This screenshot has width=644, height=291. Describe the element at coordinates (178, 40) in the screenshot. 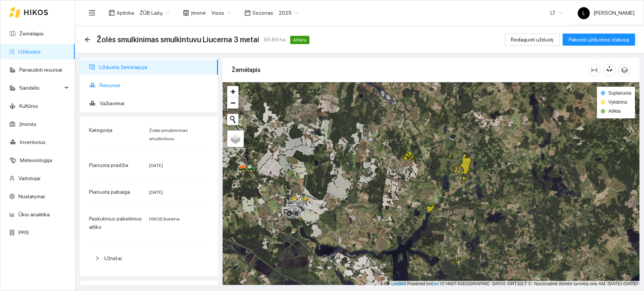

I see `span: Žolės smulkinimas smulkintuvu Liucerna 3 metai` at that location.